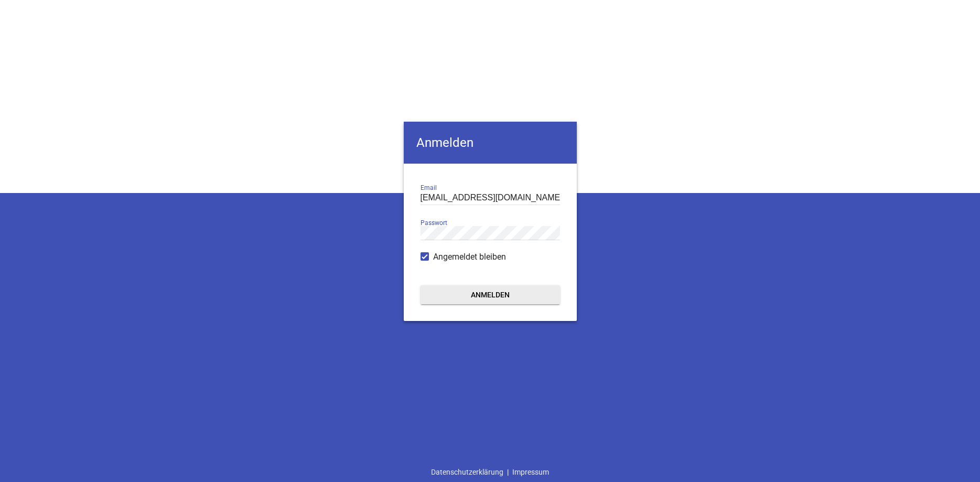 The width and height of the screenshot is (980, 482). Describe the element at coordinates (469, 257) in the screenshot. I see `span: Angemeldet bleiben` at that location.